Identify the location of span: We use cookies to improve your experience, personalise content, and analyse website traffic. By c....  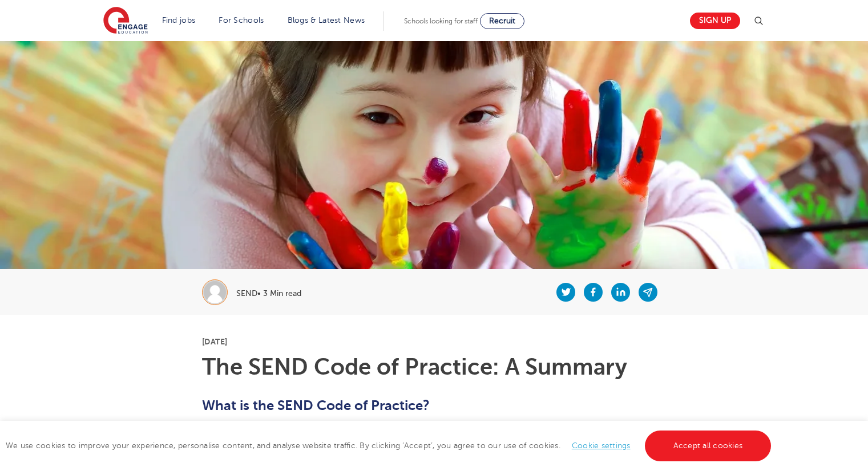
(389, 446).